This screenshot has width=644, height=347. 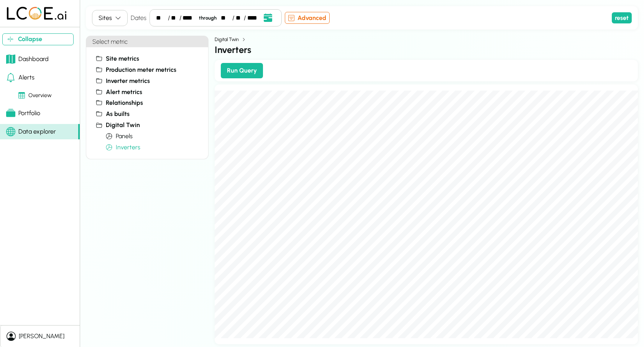 What do you see at coordinates (426, 50) in the screenshot?
I see `h2: Inverters` at bounding box center [426, 50].